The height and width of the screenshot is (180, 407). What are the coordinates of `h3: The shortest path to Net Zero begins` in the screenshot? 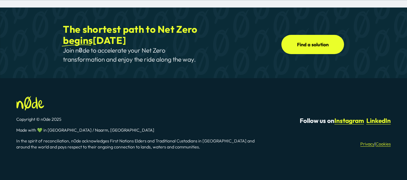 It's located at (156, 35).